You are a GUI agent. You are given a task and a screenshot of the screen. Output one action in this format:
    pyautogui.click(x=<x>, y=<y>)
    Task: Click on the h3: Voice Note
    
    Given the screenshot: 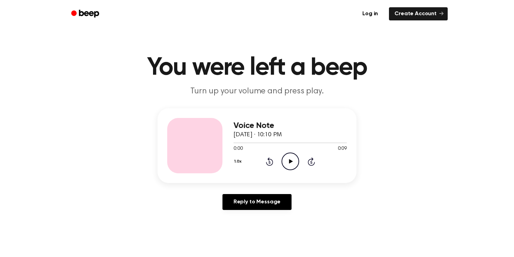 What is the action you would take?
    pyautogui.click(x=290, y=125)
    